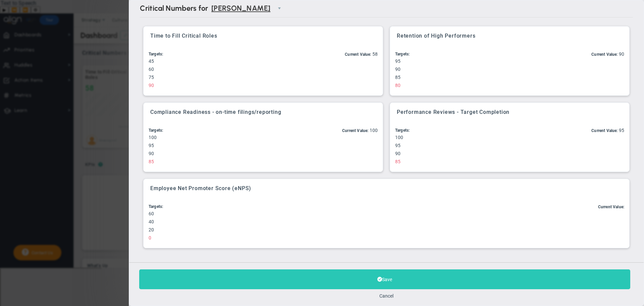  I want to click on span: 45, so click(151, 61).